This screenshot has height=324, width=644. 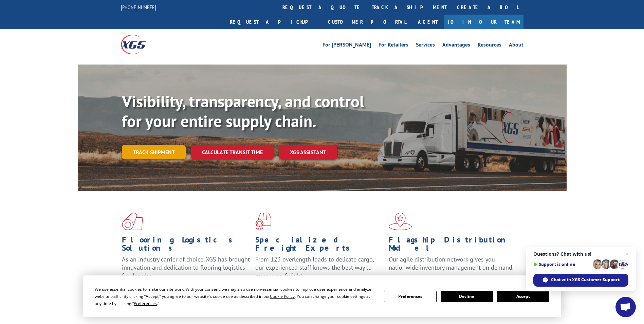 What do you see at coordinates (145, 303) in the screenshot?
I see `span: Preferences` at bounding box center [145, 303].